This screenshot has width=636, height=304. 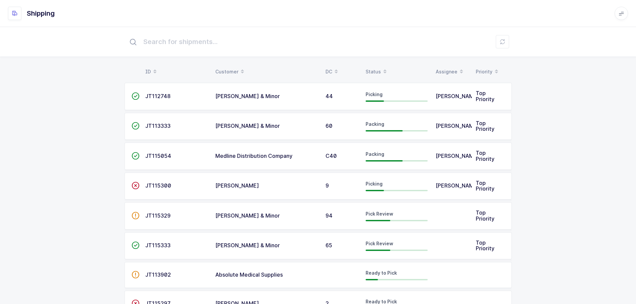 I want to click on span: 94, so click(x=329, y=216).